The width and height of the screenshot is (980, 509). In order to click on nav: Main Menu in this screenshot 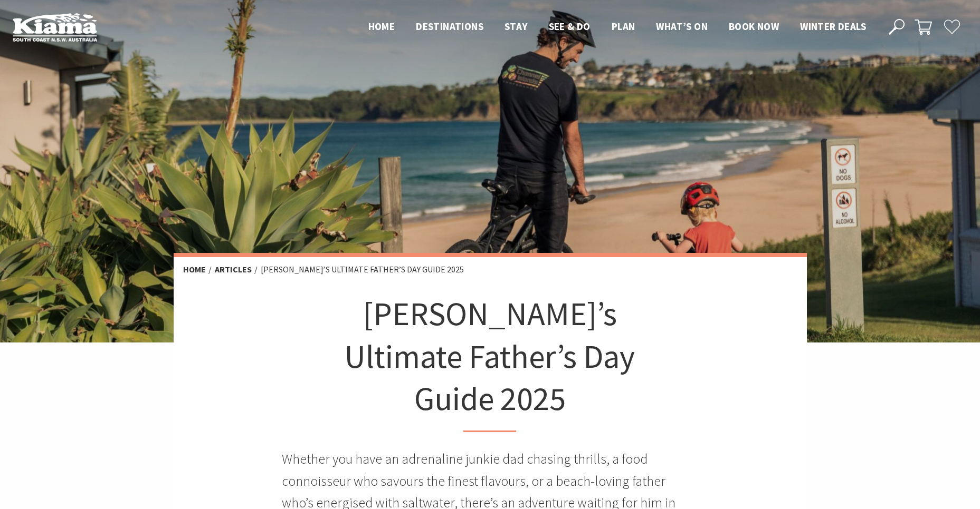, I will do `click(617, 27)`.